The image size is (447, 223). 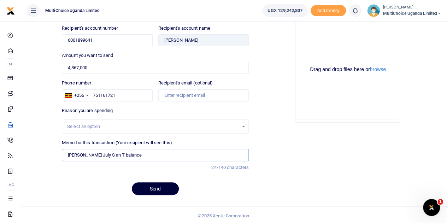 I want to click on span: 1, so click(x=441, y=202).